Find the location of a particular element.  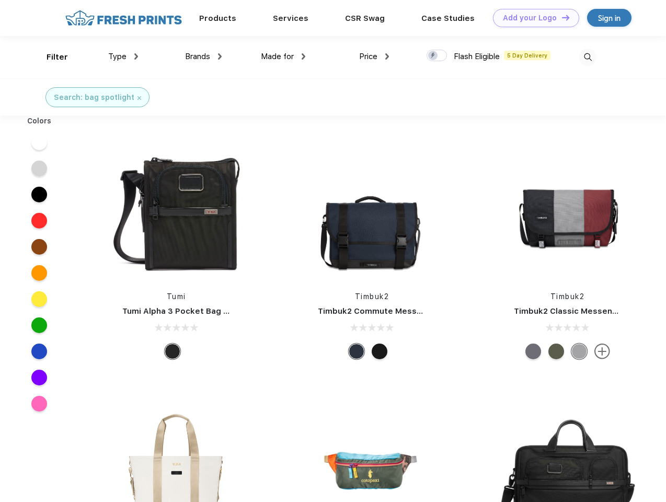

a: Tumi is located at coordinates (176, 296).